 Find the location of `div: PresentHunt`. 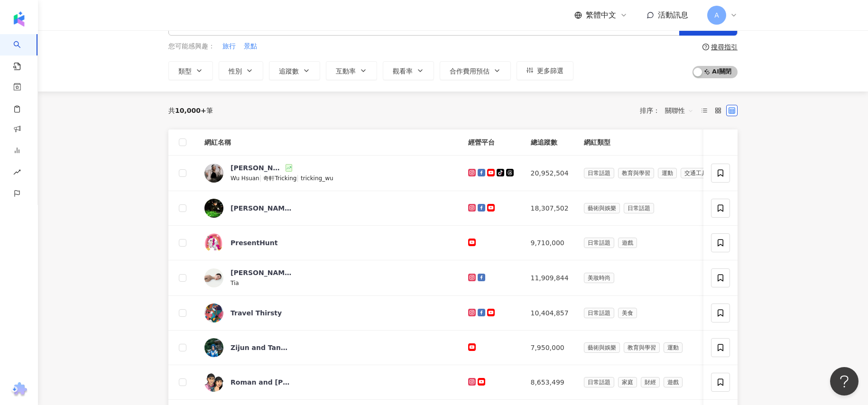

div: PresentHunt is located at coordinates (254, 243).